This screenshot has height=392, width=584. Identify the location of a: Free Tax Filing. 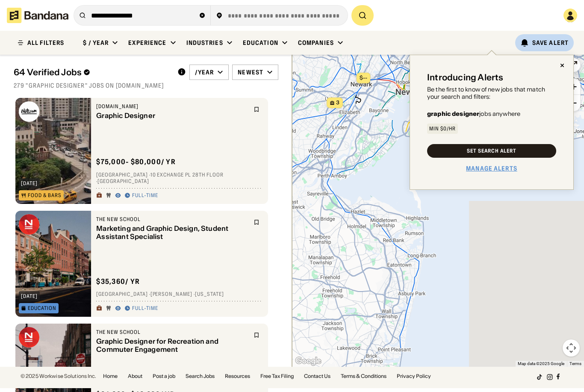
(277, 376).